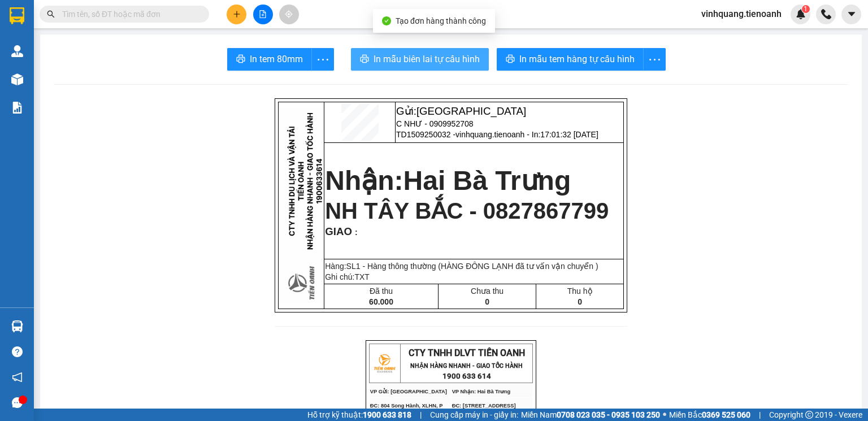  I want to click on span: notification, so click(17, 377).